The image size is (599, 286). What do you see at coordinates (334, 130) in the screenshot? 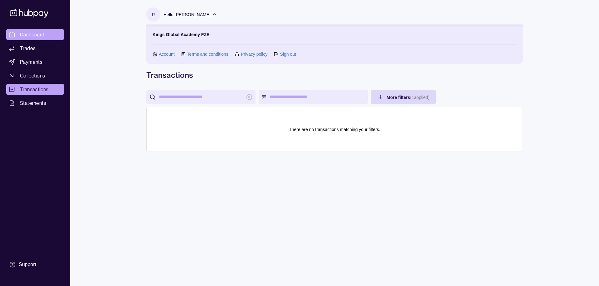
I see `p: There are no transactions matching your filters.` at bounding box center [334, 130].